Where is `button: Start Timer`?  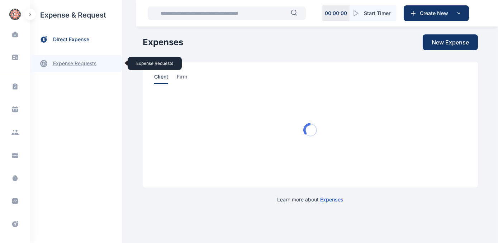 button: Start Timer is located at coordinates (373, 13).